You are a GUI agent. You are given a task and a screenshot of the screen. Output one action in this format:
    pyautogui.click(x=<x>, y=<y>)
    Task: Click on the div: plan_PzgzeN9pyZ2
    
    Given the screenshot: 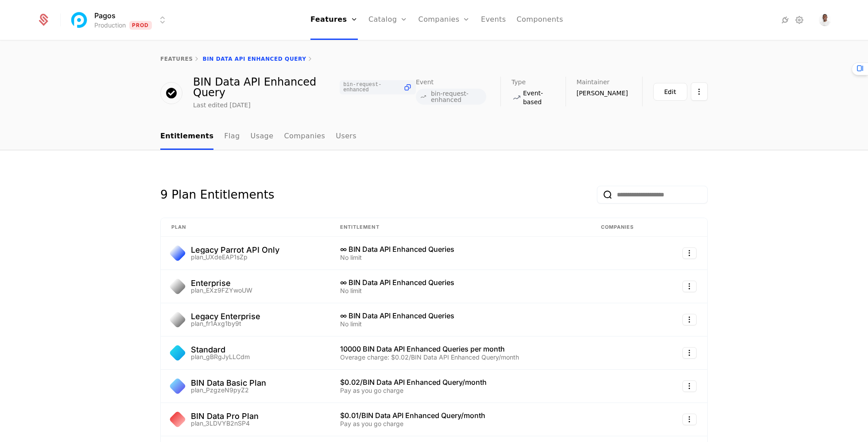 What is the action you would take?
    pyautogui.click(x=229, y=390)
    